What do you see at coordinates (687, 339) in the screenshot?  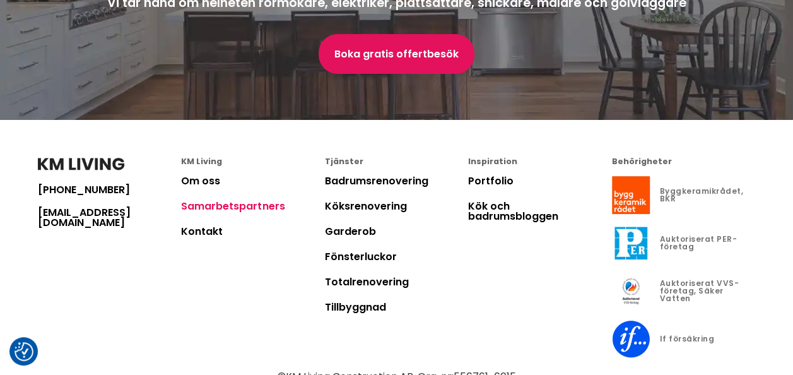 I see `div: If försäkring` at bounding box center [687, 339].